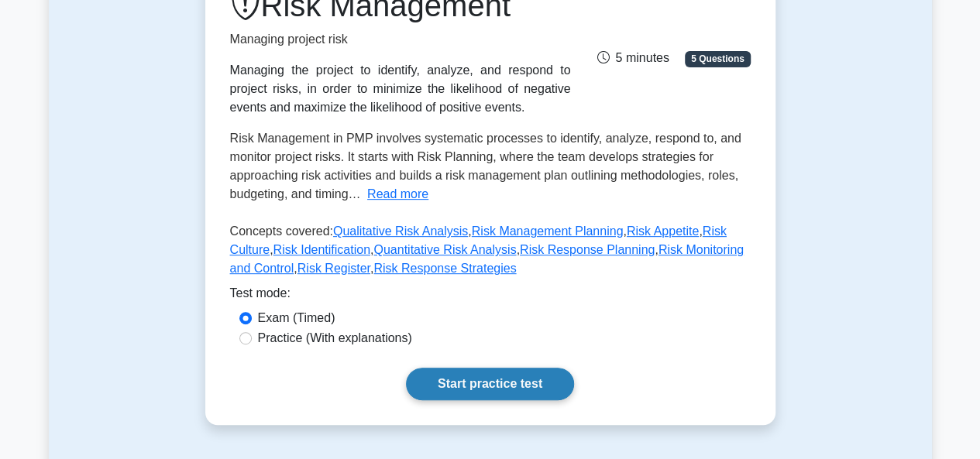  Describe the element at coordinates (296, 319) in the screenshot. I see `label: Exam (Timed)` at that location.